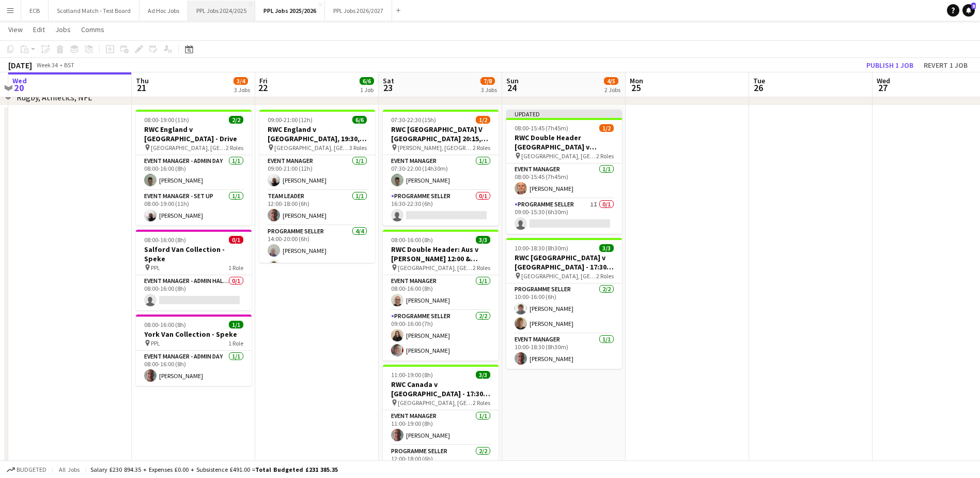 This screenshot has height=478, width=980. I want to click on a: View, so click(15, 29).